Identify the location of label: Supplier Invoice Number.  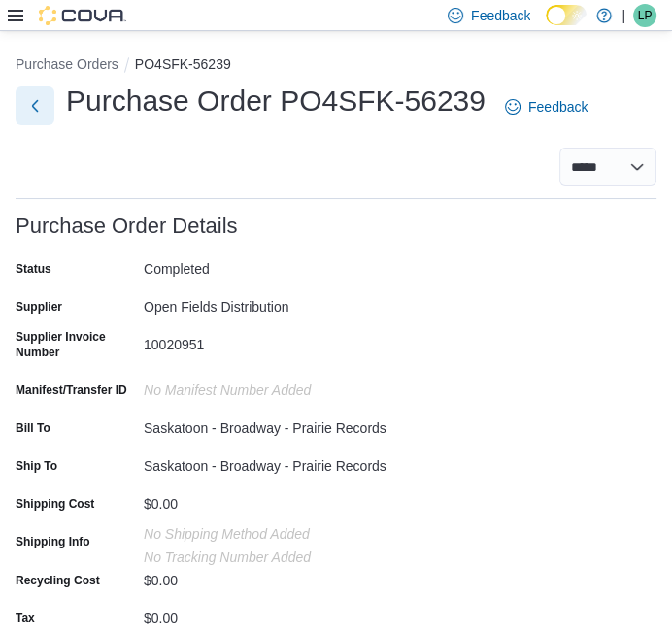
(76, 345).